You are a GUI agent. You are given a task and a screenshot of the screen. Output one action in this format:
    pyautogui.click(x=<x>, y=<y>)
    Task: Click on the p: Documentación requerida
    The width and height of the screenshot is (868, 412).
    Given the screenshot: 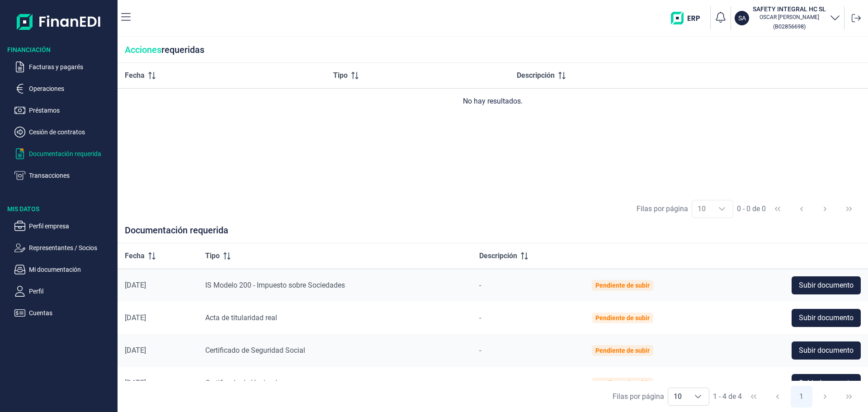 What is the action you would take?
    pyautogui.click(x=71, y=154)
    